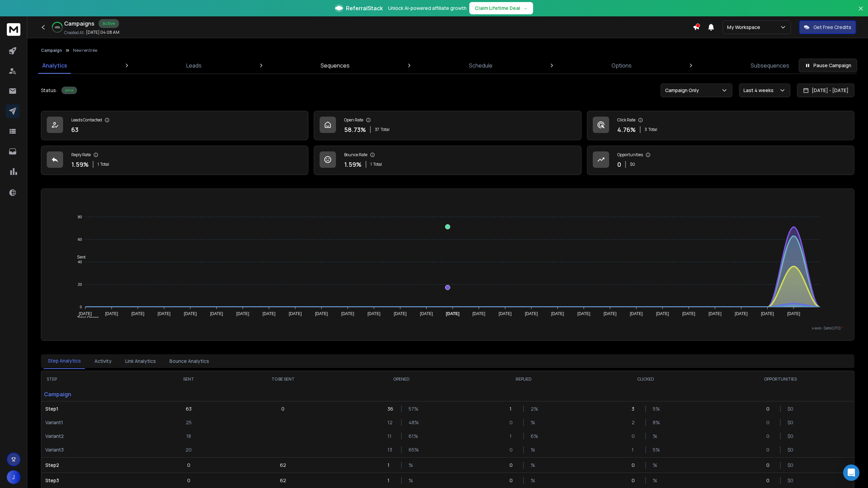 The width and height of the screenshot is (868, 488). What do you see at coordinates (391, 409) in the screenshot?
I see `p: 36` at bounding box center [391, 409].